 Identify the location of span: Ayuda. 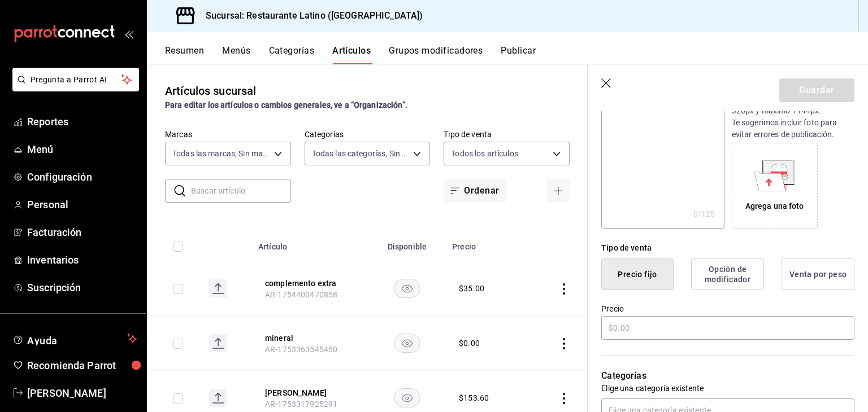
(75, 339).